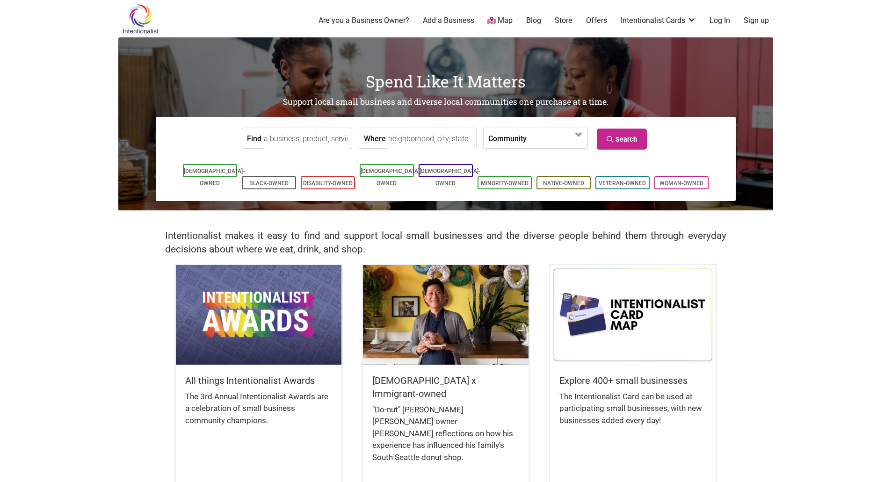 The image size is (891, 482). I want to click on h5: Explore 400+ small businesses, so click(633, 381).